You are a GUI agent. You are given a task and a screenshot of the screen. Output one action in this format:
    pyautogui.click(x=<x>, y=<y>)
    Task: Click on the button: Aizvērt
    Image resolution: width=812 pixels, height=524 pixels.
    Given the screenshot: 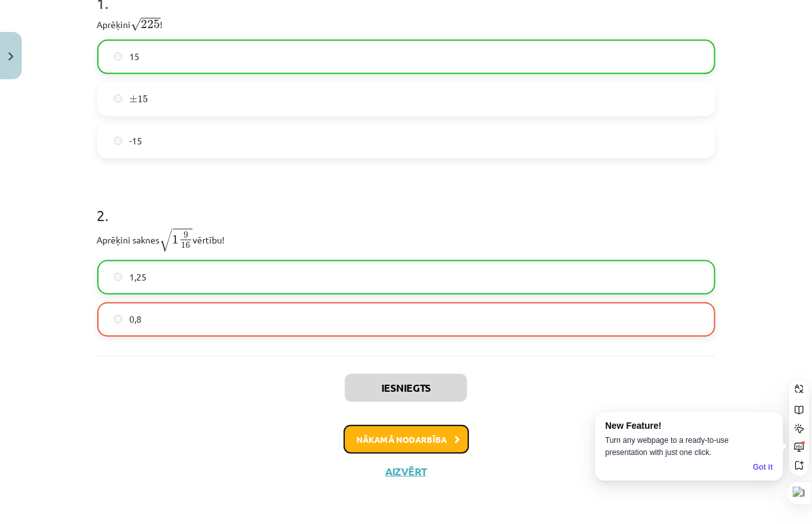 What is the action you would take?
    pyautogui.click(x=406, y=472)
    